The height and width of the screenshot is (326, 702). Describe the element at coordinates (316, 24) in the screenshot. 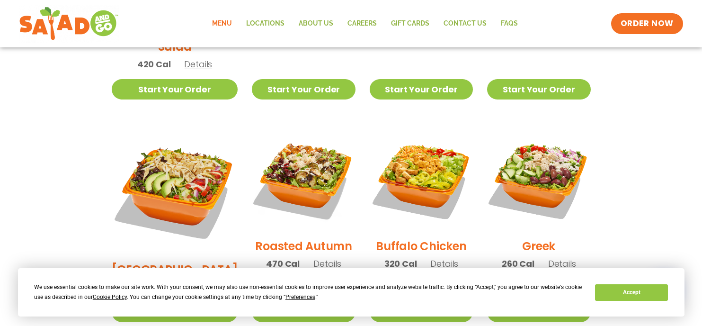

I see `a: About Us` at that location.